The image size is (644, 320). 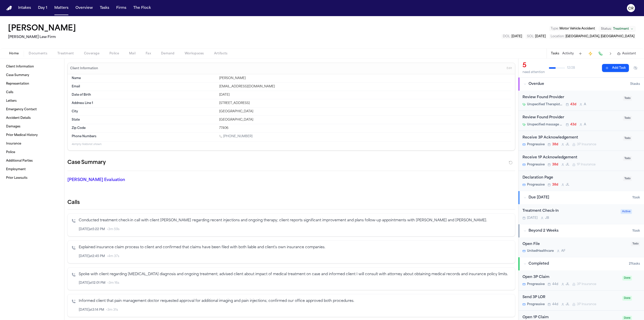 I want to click on div: Open task: Declaration Page, so click(x=581, y=181).